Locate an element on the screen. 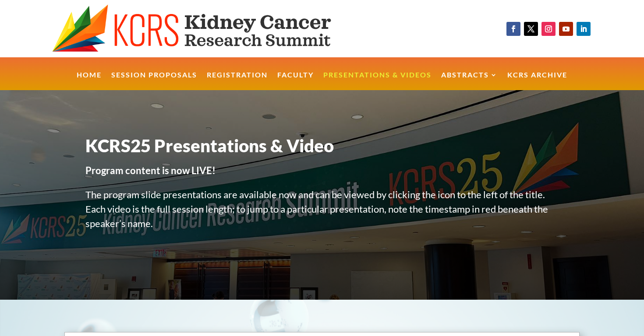  a: Presentations & Videos is located at coordinates (377, 81).